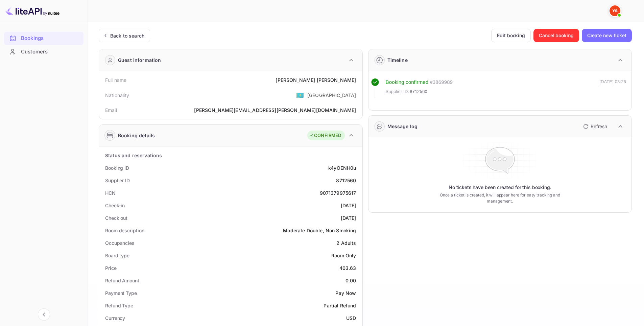  What do you see at coordinates (342, 168) in the screenshot?
I see `div: k4yOENH0u` at bounding box center [342, 168].